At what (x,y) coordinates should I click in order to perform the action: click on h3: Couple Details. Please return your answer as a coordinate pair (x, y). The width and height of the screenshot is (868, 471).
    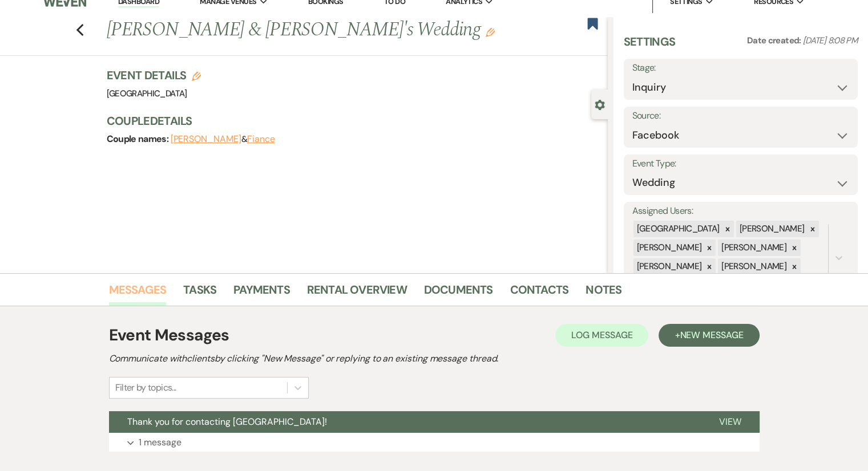
    Looking at the image, I should click on (352, 121).